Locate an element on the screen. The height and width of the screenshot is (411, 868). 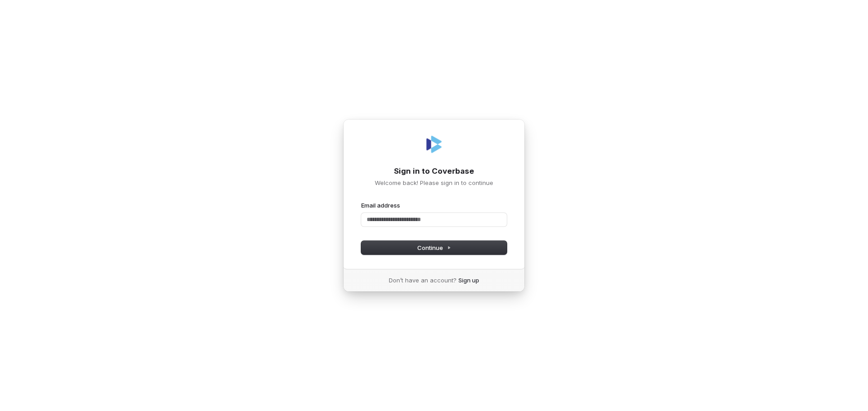
a: Sign up is located at coordinates (469, 280).